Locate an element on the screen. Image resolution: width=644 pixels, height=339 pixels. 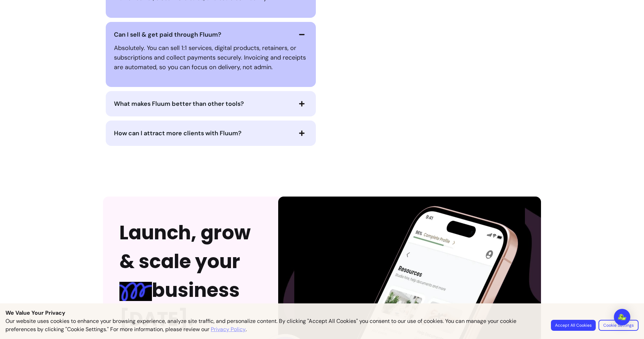
button: Cookie Settings is located at coordinates (618, 325).